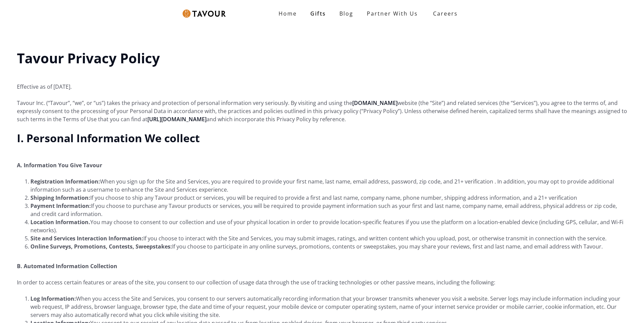 The height and width of the screenshot is (323, 644). What do you see at coordinates (322, 111) in the screenshot?
I see `p: Tavour Inc. (“Tavour”, “we”, or “us”) takes the privacy and protection of personal information ve...` at bounding box center [322, 111].